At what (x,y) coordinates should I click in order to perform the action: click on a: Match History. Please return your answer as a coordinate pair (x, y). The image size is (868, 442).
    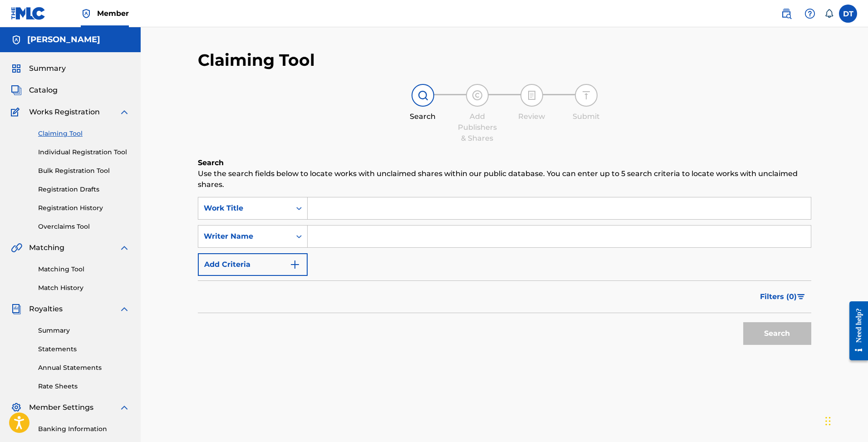
    Looking at the image, I should click on (84, 288).